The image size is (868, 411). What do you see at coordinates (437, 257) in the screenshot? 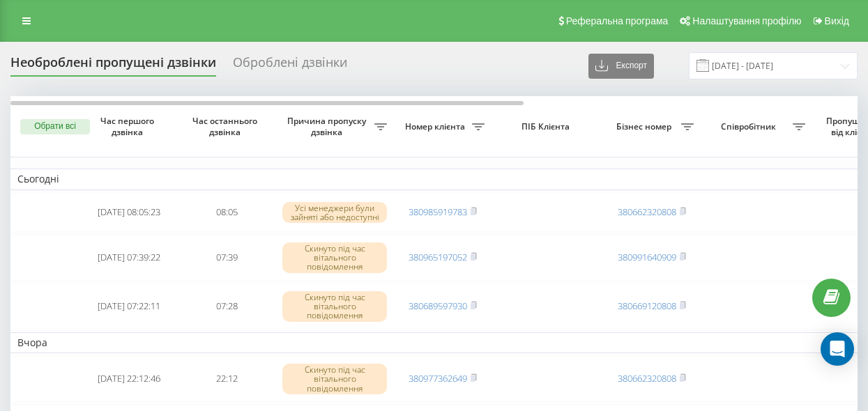
I see `a: 380965197052` at bounding box center [437, 257].